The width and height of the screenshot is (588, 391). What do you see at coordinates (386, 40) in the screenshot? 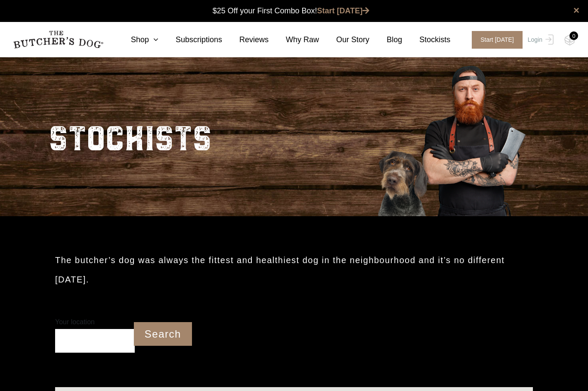
I see `a: Blog` at bounding box center [386, 40].